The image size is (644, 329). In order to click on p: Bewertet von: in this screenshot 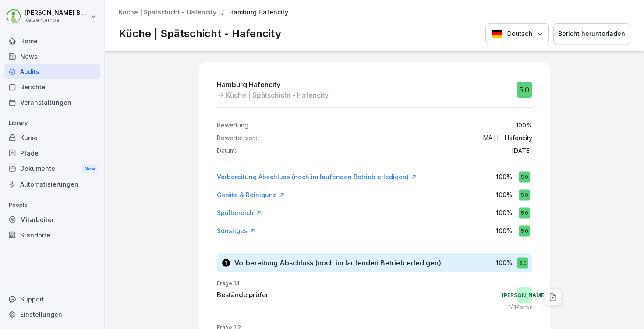, I will do `click(237, 138)`.